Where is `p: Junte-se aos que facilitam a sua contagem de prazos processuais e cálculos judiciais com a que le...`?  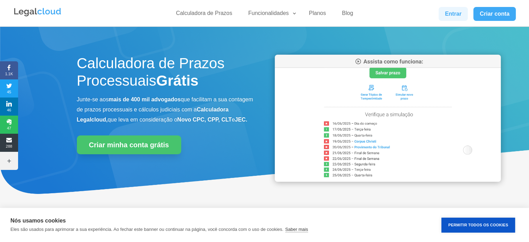 p: Junte-se aos que facilitam a sua contagem de prazos processuais e cálculos judiciais com a que le... is located at coordinates (166, 110).